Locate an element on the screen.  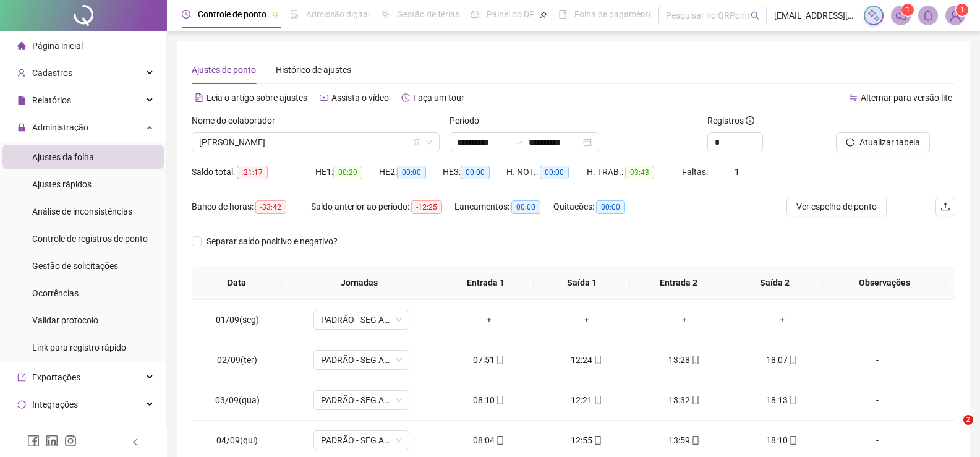
span: youtube is located at coordinates (324, 98).